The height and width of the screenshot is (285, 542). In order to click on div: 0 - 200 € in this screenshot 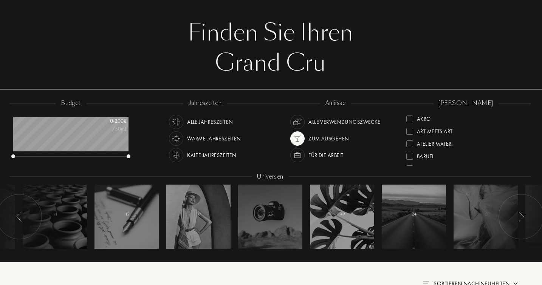, I will do `click(108, 121)`.